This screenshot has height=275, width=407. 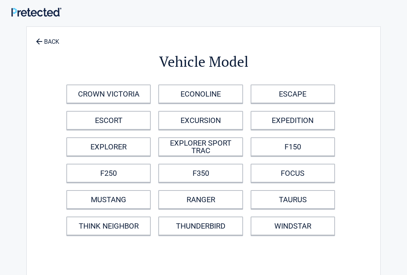 What do you see at coordinates (204, 61) in the screenshot?
I see `h2: Vehicle Model` at bounding box center [204, 61].